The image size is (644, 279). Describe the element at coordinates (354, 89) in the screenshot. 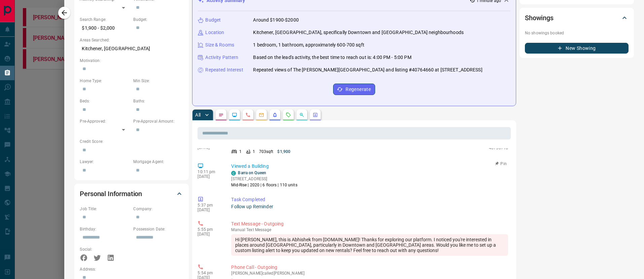

I see `button: Regenerate` at that location.